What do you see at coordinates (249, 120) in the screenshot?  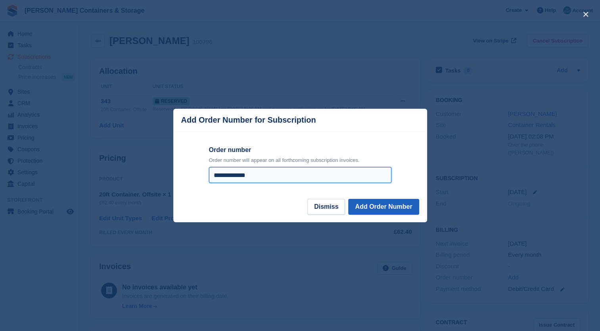 I see `p: Add Order Number for Subscription` at bounding box center [249, 120].